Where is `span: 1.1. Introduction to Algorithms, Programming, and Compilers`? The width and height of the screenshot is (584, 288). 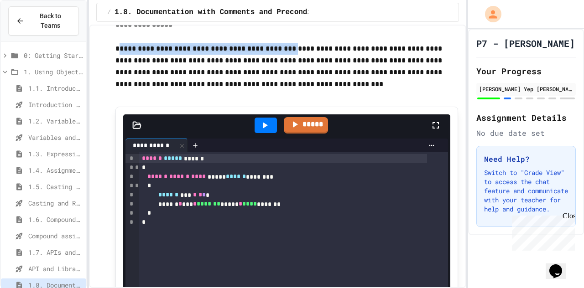
span: 1.1. Introduction to Algorithms, Programming, and Compilers is located at coordinates (55, 88).